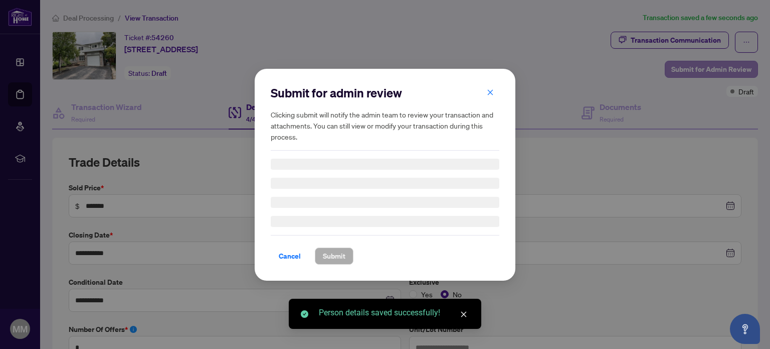  What do you see at coordinates (304, 313) in the screenshot?
I see `span: check-circle` at bounding box center [304, 313].